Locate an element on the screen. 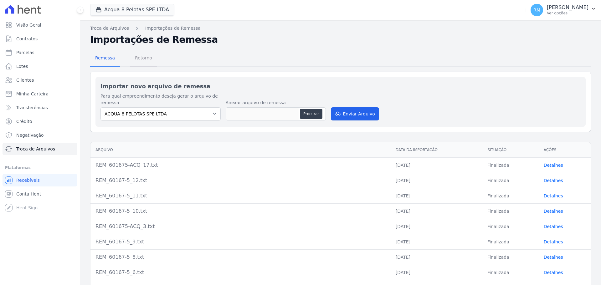 Image resolution: width=601 pixels, height=285 pixels. h2: Importar novo arquivo de remessa is located at coordinates (340, 86).